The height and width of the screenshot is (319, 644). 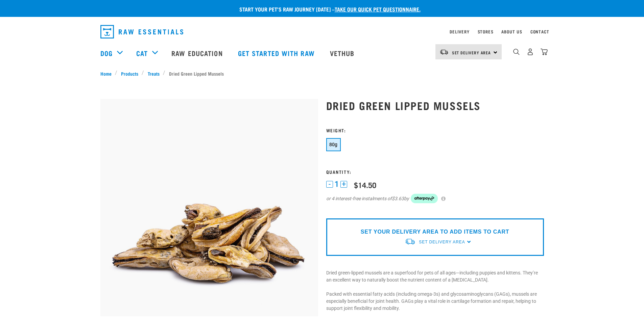 I want to click on nav: breadcrumbs, so click(x=322, y=73).